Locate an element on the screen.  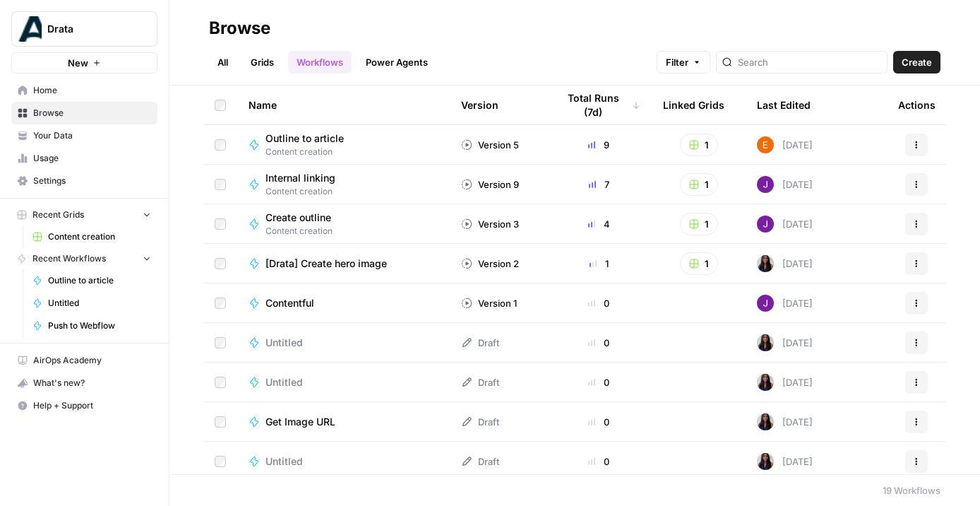
span: Drata is located at coordinates (90, 29).